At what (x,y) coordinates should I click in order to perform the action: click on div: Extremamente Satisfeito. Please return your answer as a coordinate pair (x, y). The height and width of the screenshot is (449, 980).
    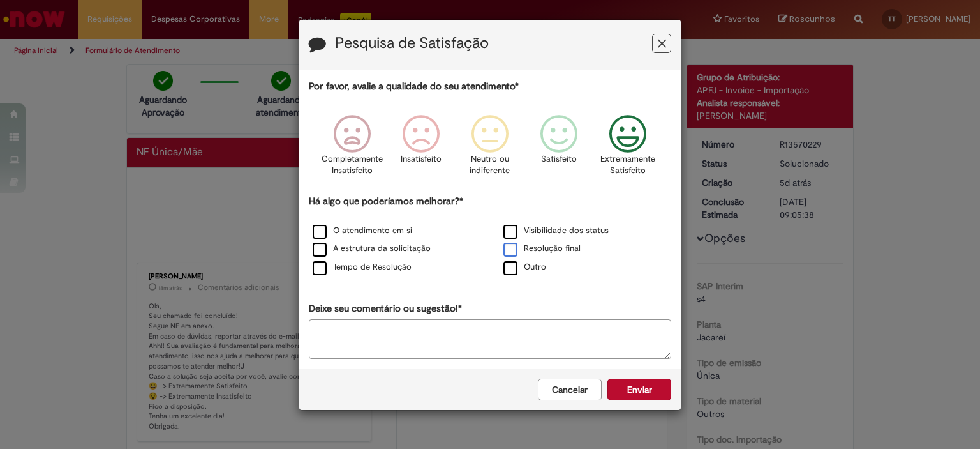
    Looking at the image, I should click on (628, 148).